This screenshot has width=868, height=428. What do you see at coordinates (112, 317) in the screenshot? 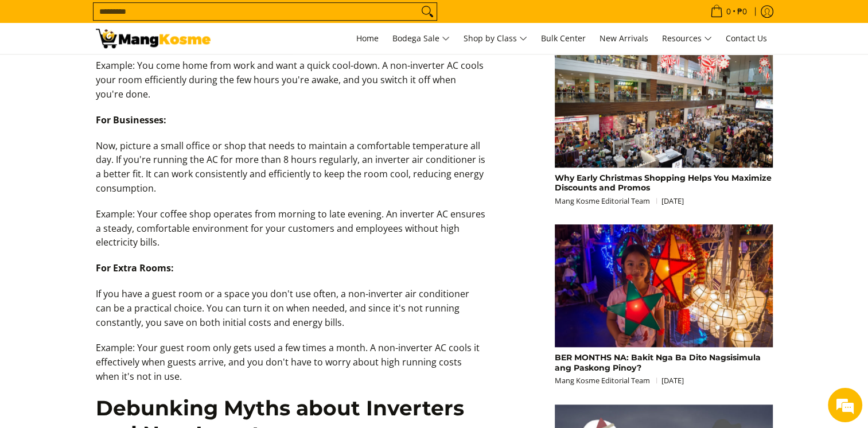
I see `textarea: Type your message and hit 'Enter'` at bounding box center [112, 317].